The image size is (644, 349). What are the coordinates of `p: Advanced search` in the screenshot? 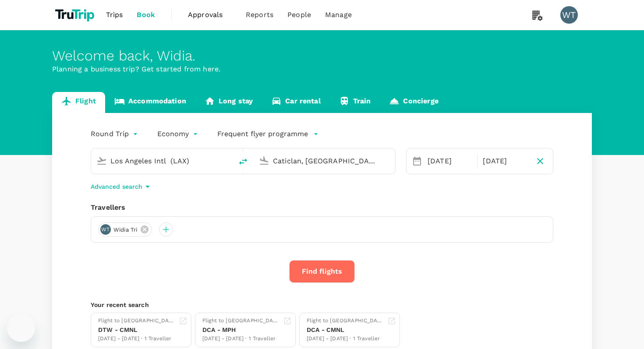 It's located at (117, 186).